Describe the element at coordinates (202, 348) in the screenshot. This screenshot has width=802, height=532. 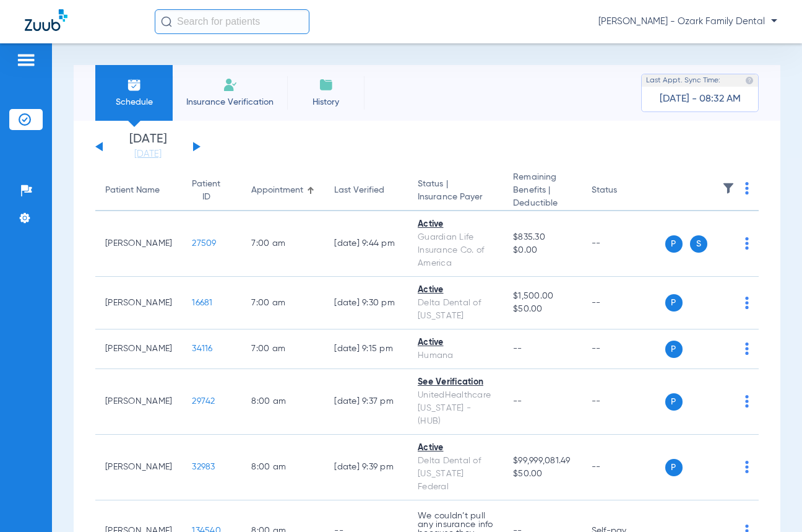
I see `span: 34116` at that location.